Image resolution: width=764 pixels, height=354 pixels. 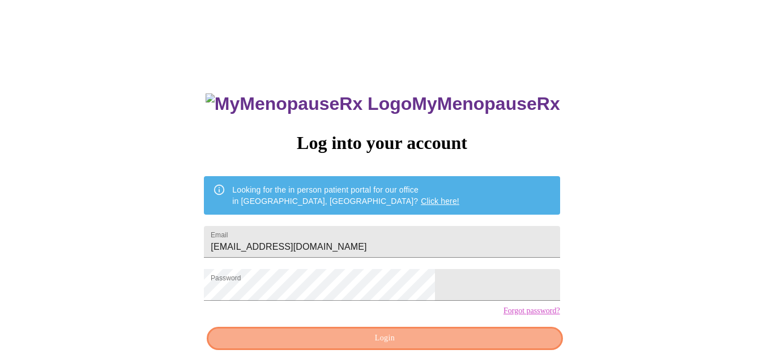 What do you see at coordinates (385, 338) in the screenshot?
I see `span: Login` at bounding box center [385, 338].